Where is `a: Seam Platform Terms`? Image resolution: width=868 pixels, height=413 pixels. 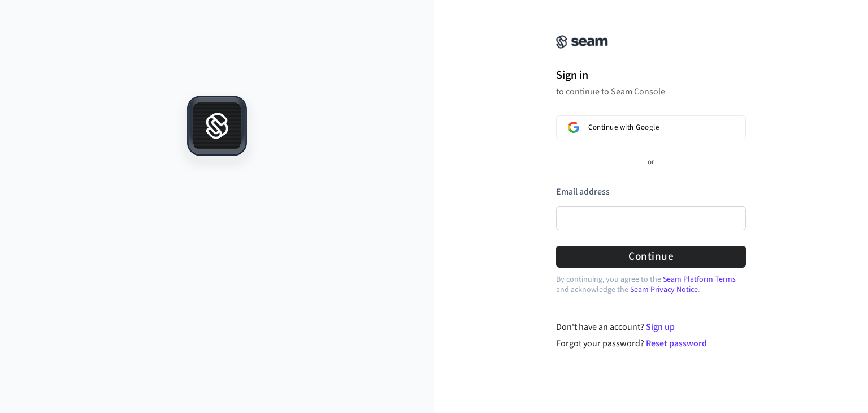 a: Seam Platform Terms is located at coordinates (699, 280).